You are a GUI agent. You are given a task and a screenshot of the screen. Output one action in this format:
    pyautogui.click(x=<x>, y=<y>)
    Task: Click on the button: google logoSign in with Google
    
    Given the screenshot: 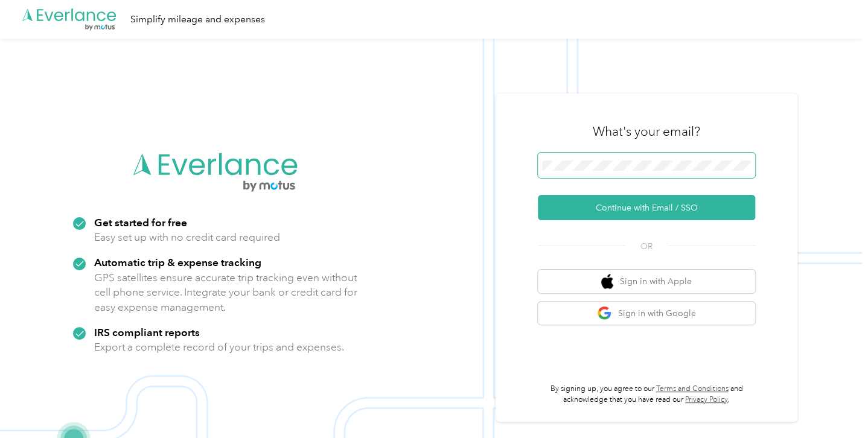 What is the action you would take?
    pyautogui.click(x=646, y=314)
    